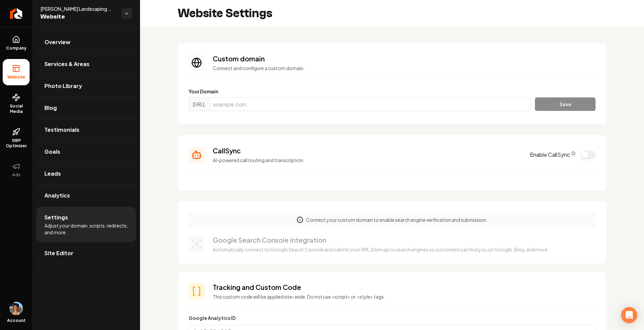  I want to click on a: Overview, so click(86, 42).